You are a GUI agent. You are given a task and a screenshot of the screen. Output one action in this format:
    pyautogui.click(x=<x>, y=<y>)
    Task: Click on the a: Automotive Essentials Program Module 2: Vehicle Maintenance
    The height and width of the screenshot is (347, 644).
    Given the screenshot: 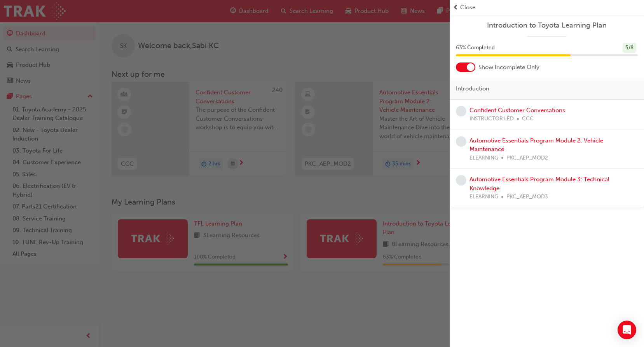 What is the action you would take?
    pyautogui.click(x=537, y=145)
    